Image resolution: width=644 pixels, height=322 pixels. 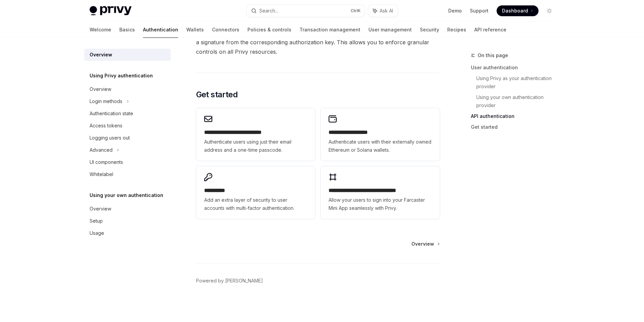 I want to click on div: Whitelabel, so click(x=102, y=174).